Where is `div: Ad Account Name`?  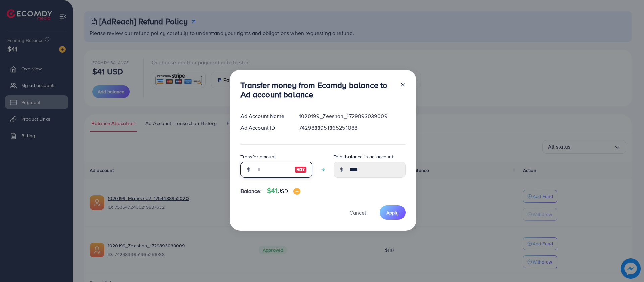 div: Ad Account Name is located at coordinates (264, 116).